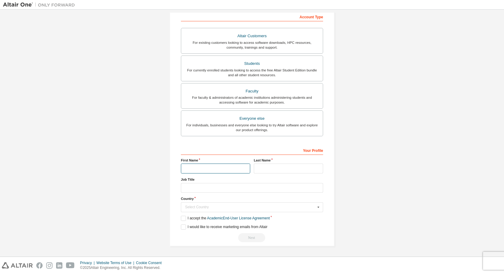 Image resolution: width=504 pixels, height=274 pixels. I want to click on img: youtube.svg, so click(70, 265).